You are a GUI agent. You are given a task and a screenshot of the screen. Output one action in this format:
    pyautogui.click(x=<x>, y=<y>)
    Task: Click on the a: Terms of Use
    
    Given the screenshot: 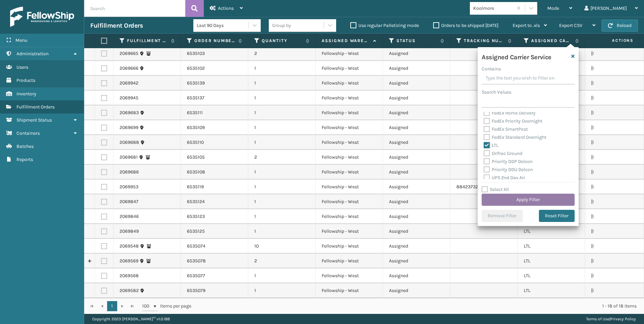 What is the action you would take?
    pyautogui.click(x=597, y=319)
    